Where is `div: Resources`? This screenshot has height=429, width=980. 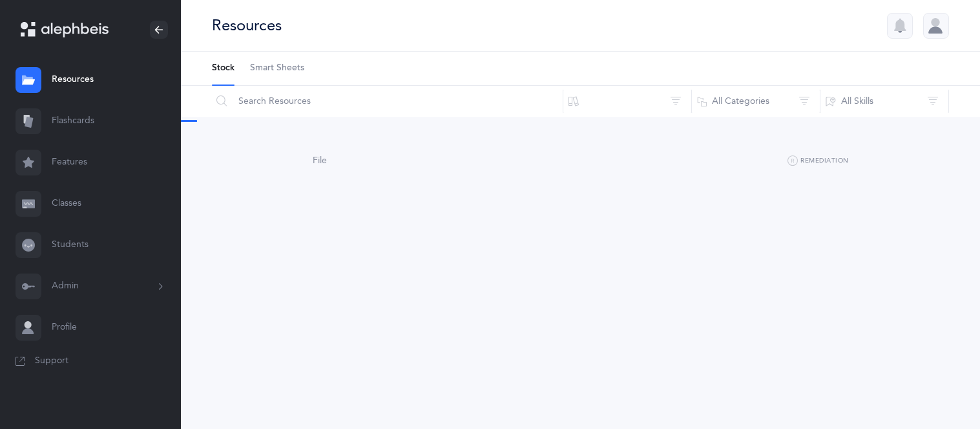
div: Resources is located at coordinates (247, 25).